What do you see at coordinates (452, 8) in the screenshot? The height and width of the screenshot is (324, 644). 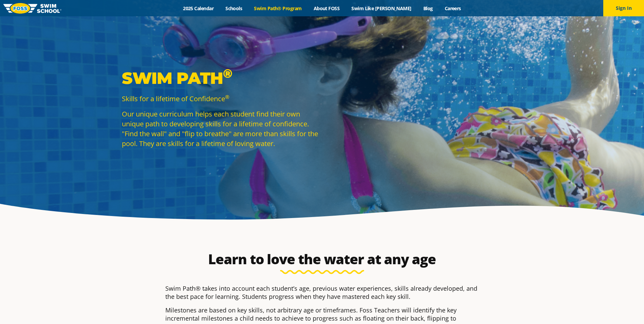 I see `a: Careers` at bounding box center [452, 8].